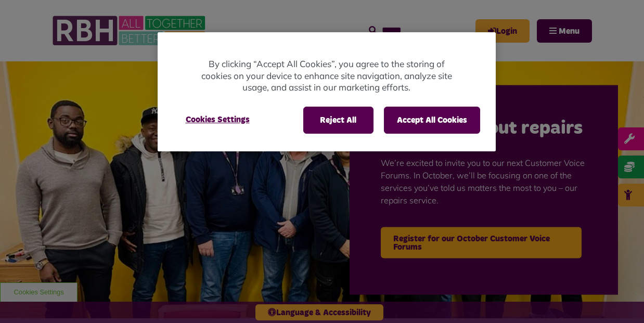 Image resolution: width=644 pixels, height=323 pixels. Describe the element at coordinates (327, 92) in the screenshot. I see `div: Cookie banner` at that location.